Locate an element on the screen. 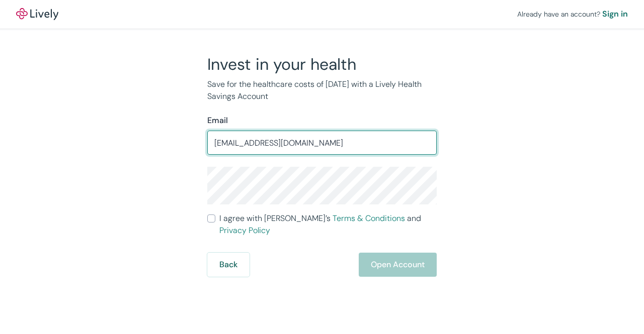  a: Privacy Policy is located at coordinates (245, 230).